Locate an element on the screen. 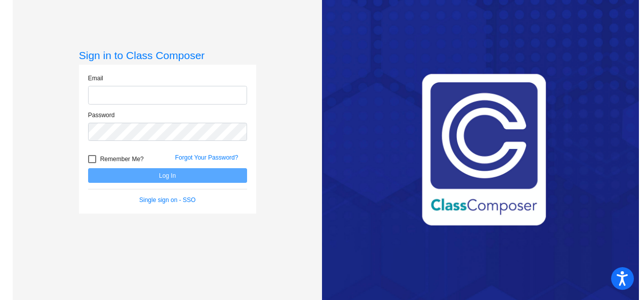 Image resolution: width=644 pixels, height=300 pixels. button: Log In is located at coordinates (168, 175).